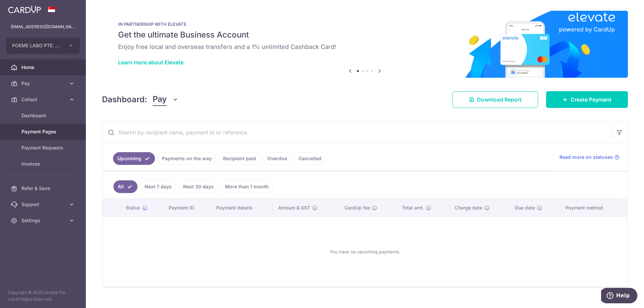  I want to click on span: Status, so click(133, 208).